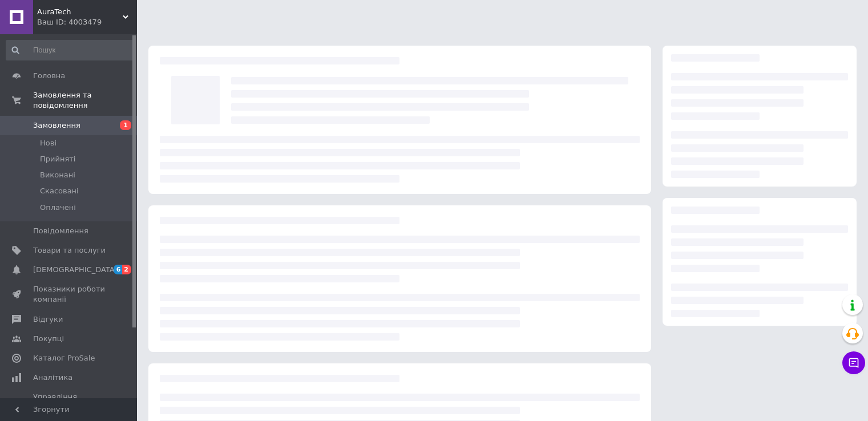 This screenshot has height=421, width=868. What do you see at coordinates (70, 50) in the screenshot?
I see `input: Пошук` at bounding box center [70, 50].